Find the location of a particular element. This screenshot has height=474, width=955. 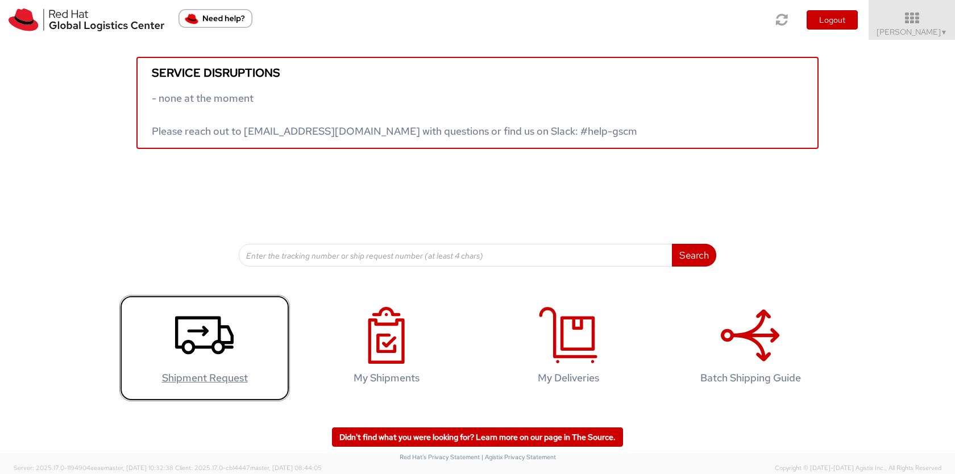

h4: Shipment Request is located at coordinates (205, 378).